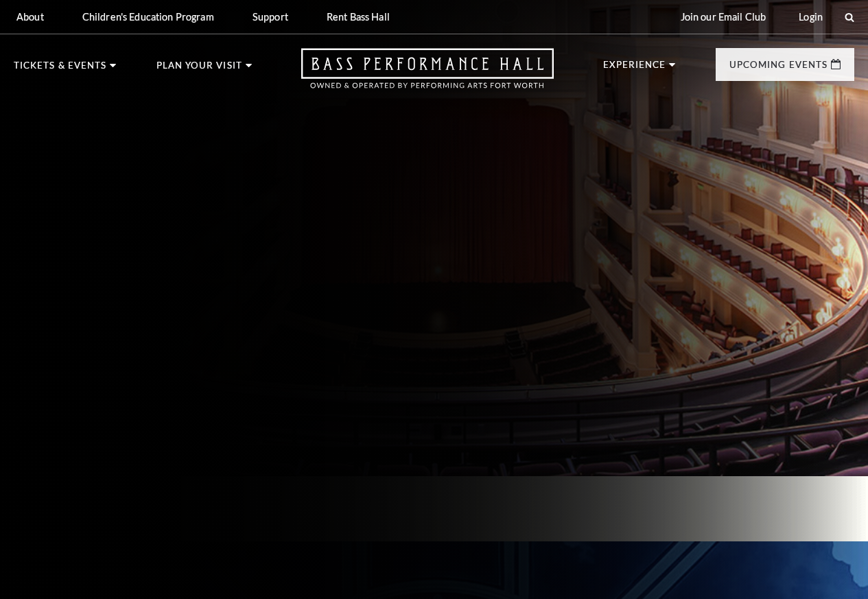 The image size is (868, 599). What do you see at coordinates (778, 68) in the screenshot?
I see `p: Upcoming Events` at bounding box center [778, 68].